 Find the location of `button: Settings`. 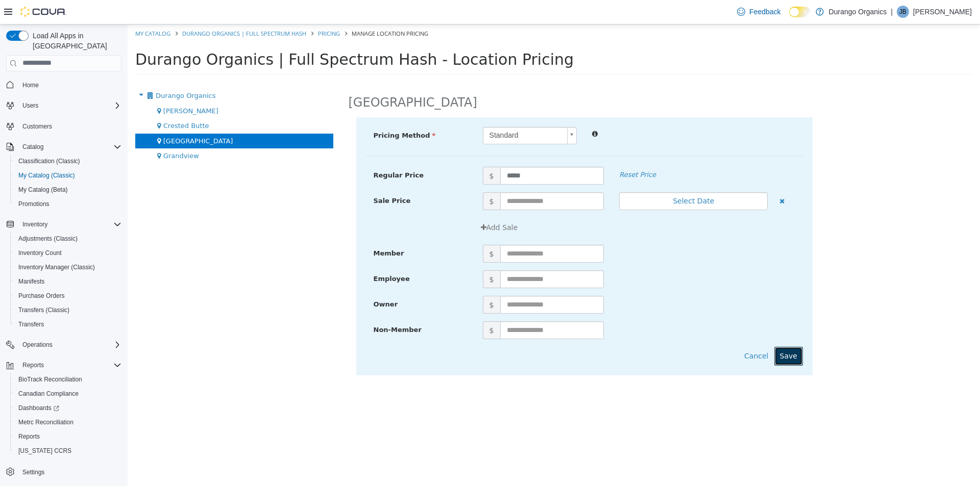

button: Settings is located at coordinates (64, 471).